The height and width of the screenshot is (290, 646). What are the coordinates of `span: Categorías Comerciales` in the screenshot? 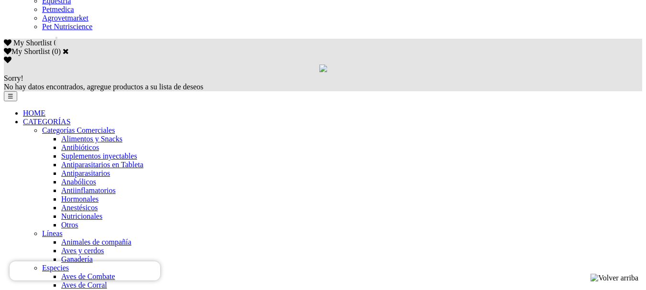 It's located at (78, 130).